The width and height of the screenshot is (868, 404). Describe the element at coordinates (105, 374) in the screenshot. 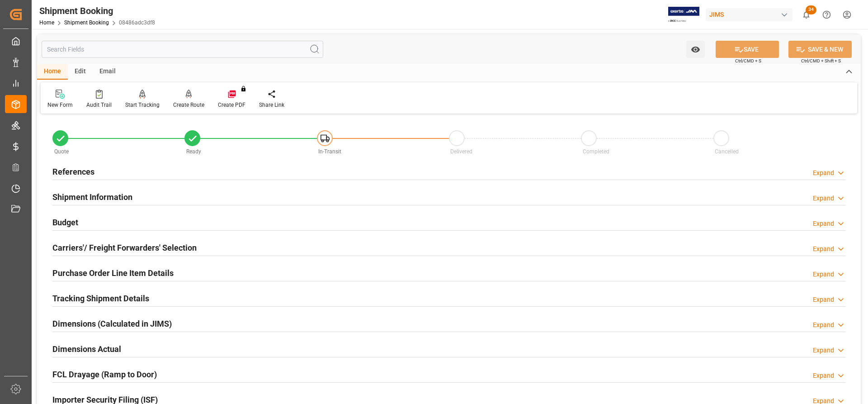

I see `h2: FCL Drayage (Ramp to Door)` at that location.